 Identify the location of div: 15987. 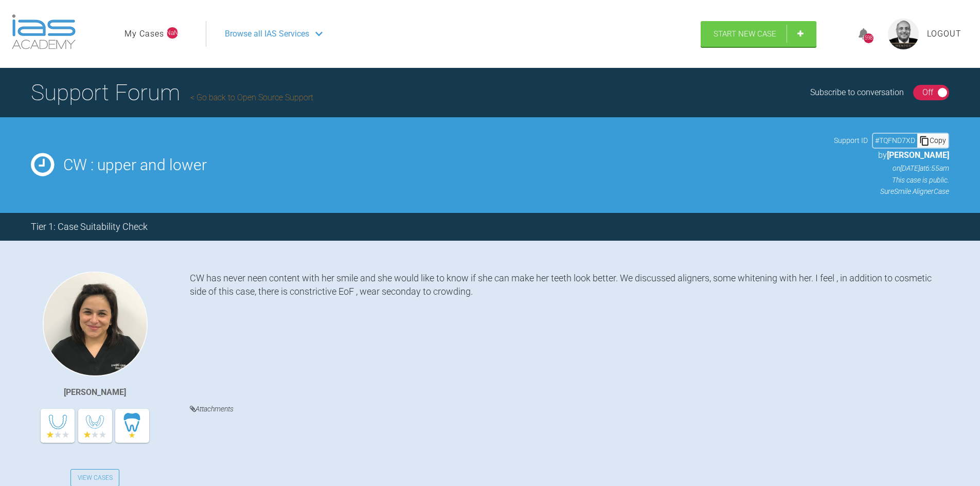
(868, 38).